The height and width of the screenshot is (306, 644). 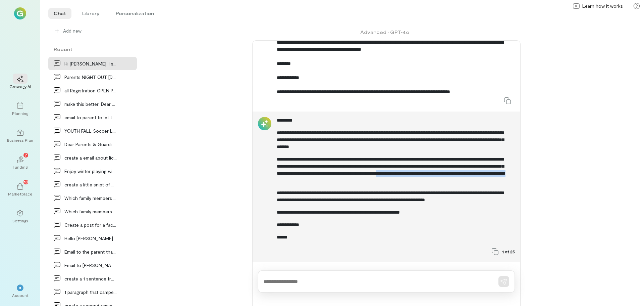 I want to click on a: Growegy AI, so click(x=20, y=82).